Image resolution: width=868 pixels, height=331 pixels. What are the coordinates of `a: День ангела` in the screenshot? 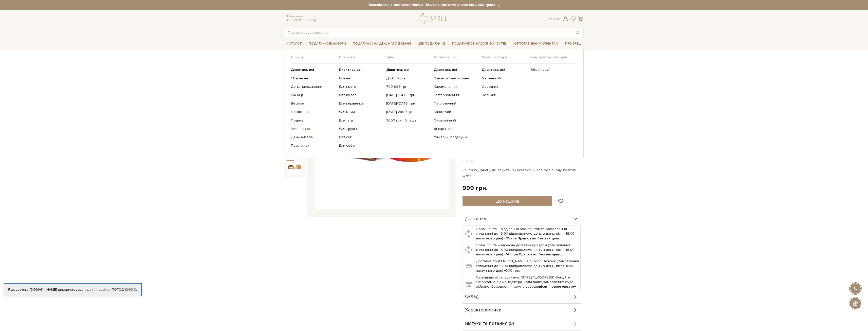 It's located at (313, 137).